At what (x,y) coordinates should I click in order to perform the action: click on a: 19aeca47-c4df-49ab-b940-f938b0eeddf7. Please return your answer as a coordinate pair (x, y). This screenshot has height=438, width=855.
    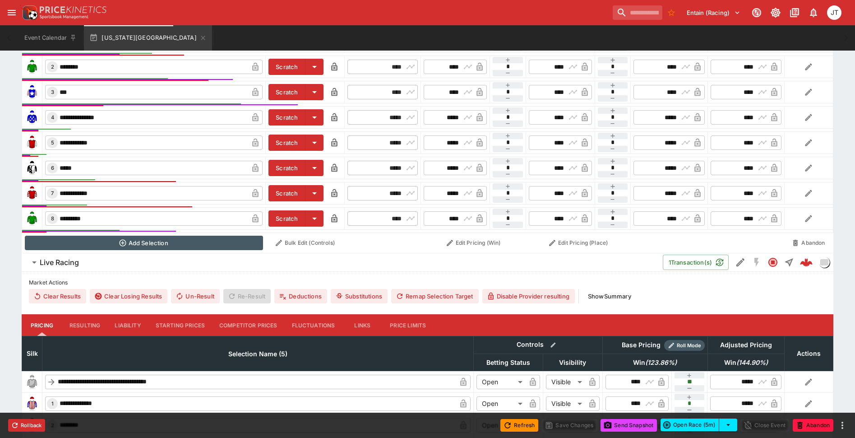
    Looking at the image, I should click on (807, 262).